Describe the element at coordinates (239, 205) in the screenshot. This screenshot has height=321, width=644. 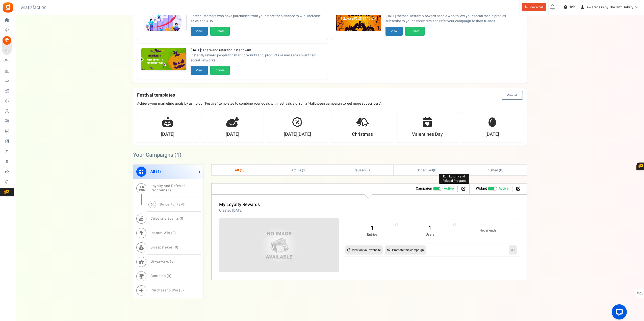
I see `a: My Loyalty Rewards` at that location.